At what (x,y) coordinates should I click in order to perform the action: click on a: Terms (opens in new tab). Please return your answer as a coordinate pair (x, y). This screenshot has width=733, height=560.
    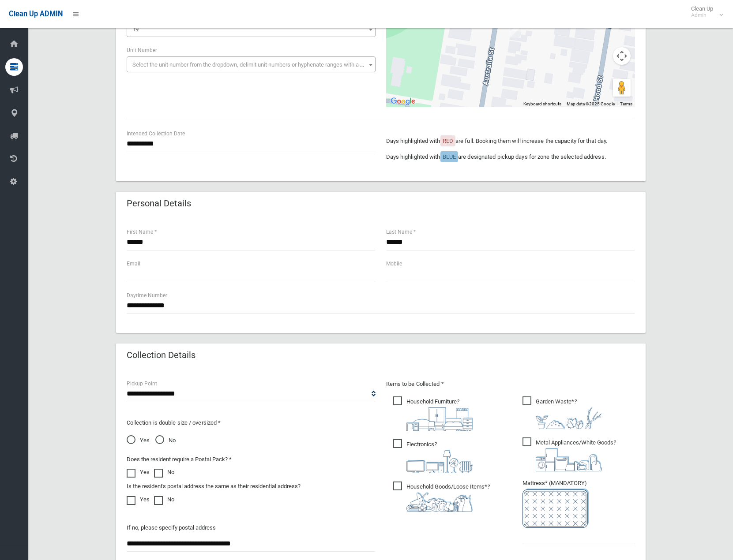
    Looking at the image, I should click on (626, 104).